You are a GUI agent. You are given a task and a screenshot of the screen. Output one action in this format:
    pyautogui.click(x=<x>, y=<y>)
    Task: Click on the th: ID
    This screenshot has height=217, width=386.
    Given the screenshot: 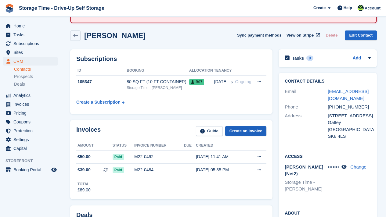 What is the action you would take?
    pyautogui.click(x=101, y=71)
    